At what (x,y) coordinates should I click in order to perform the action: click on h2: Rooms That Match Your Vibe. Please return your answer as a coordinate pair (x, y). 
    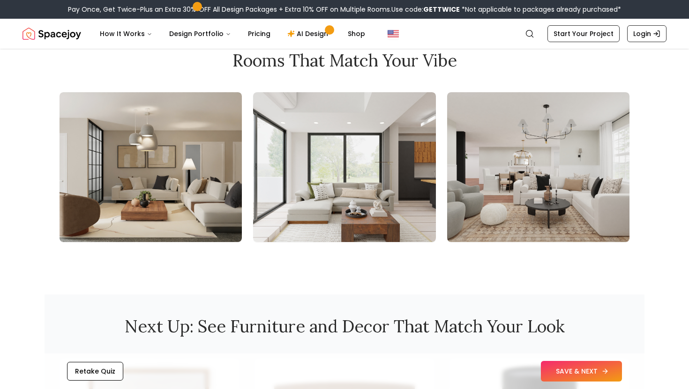
    Looking at the image, I should click on (344, 60).